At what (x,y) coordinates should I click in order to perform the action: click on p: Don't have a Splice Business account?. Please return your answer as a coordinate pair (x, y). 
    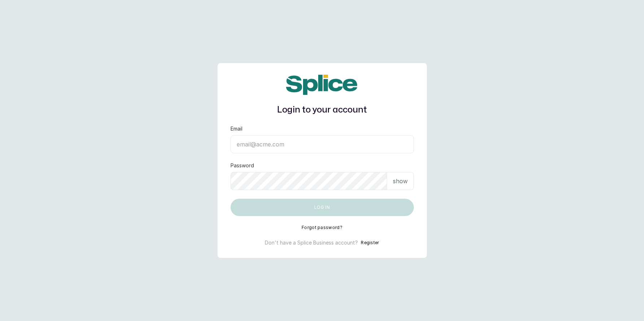
    Looking at the image, I should click on (311, 243).